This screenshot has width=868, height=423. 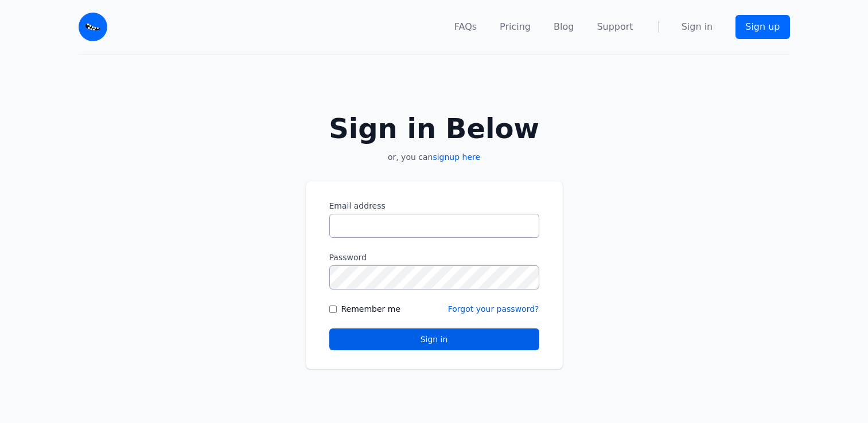 I want to click on a: Blog, so click(x=563, y=27).